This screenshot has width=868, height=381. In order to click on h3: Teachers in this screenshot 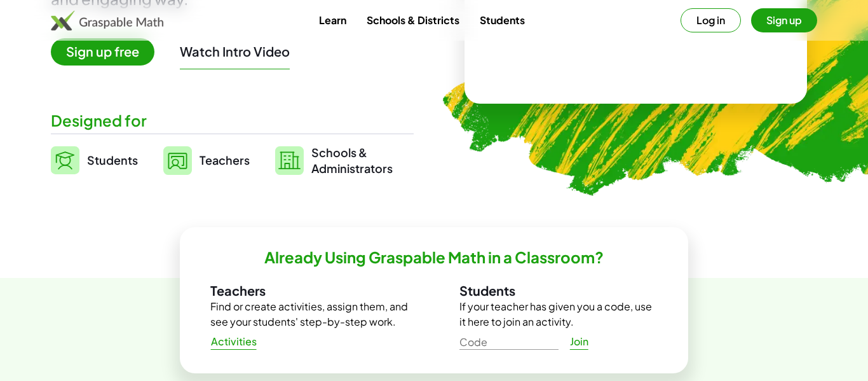, I will do `click(310, 291)`.